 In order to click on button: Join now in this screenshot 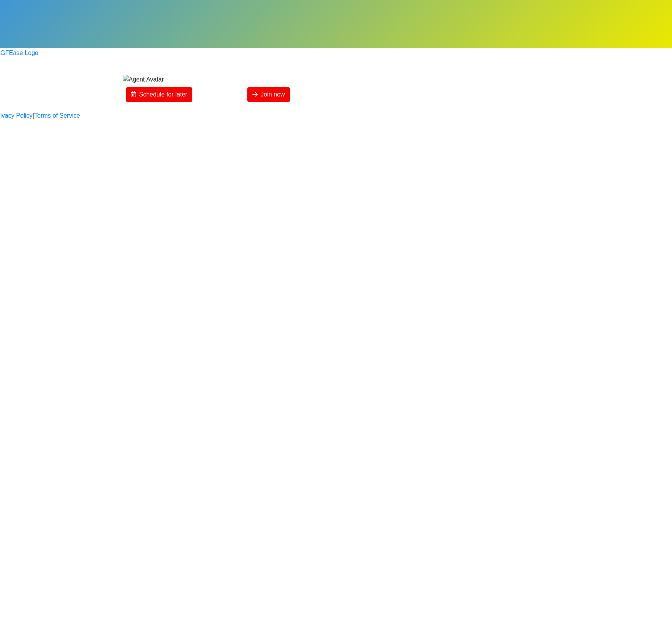, I will do `click(269, 95)`.